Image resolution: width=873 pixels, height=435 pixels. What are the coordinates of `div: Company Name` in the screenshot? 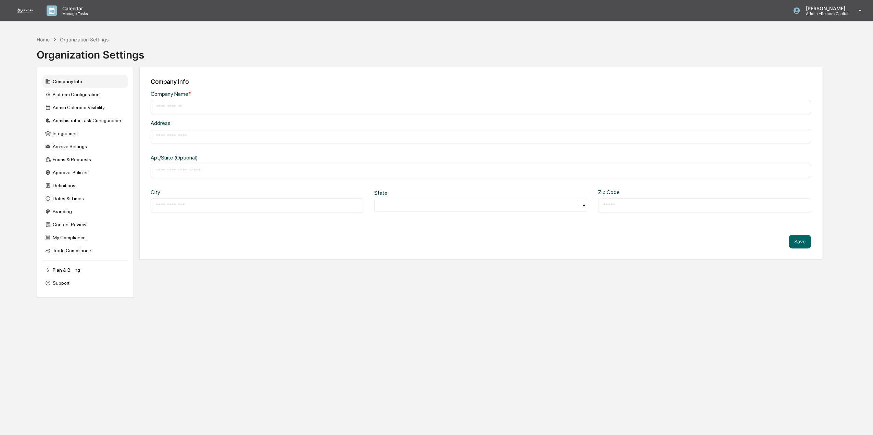 It's located at (299, 94).